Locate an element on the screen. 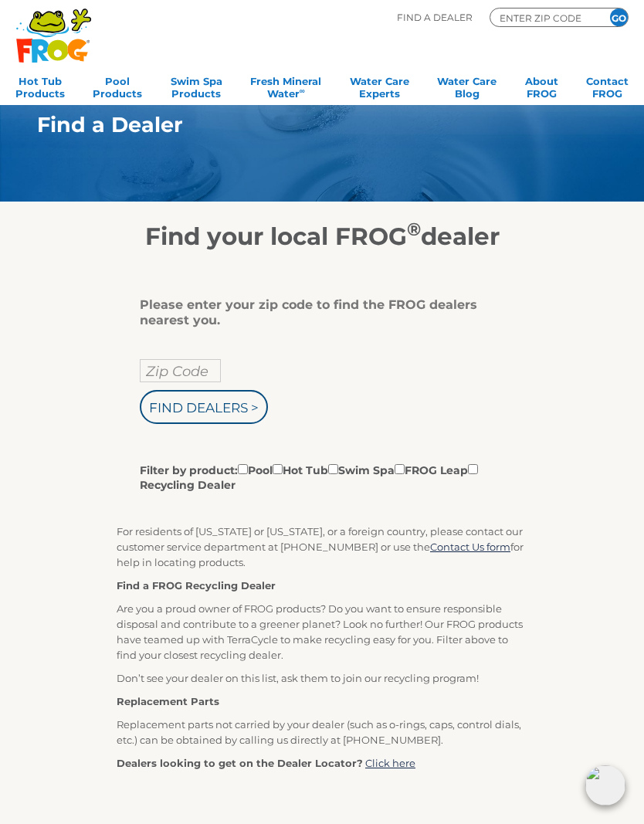 The width and height of the screenshot is (644, 824). a: Contact Us form is located at coordinates (470, 547).